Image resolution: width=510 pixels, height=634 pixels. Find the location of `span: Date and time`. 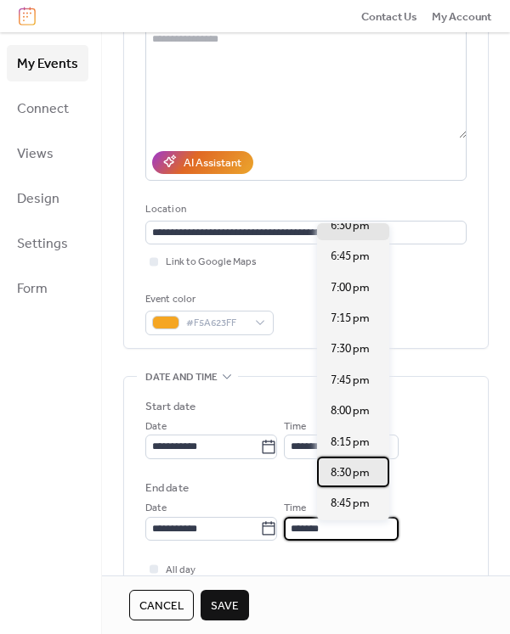

span: Date and time is located at coordinates (181, 377).